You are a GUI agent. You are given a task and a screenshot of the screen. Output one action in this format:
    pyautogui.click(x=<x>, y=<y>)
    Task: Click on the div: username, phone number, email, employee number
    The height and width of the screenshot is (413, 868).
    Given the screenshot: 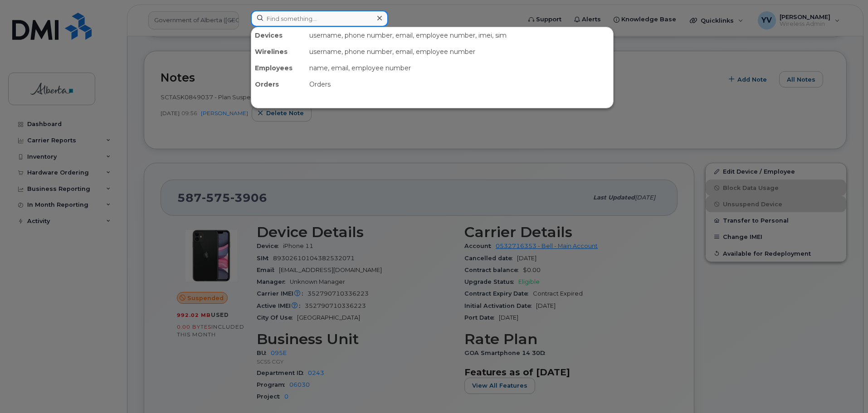 What is the action you would take?
    pyautogui.click(x=460, y=52)
    